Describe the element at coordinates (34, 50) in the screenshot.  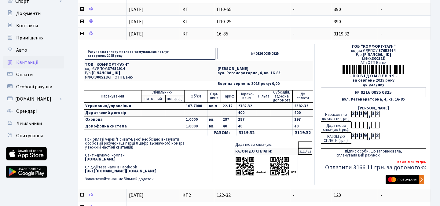
I see `a: Авто` at that location.